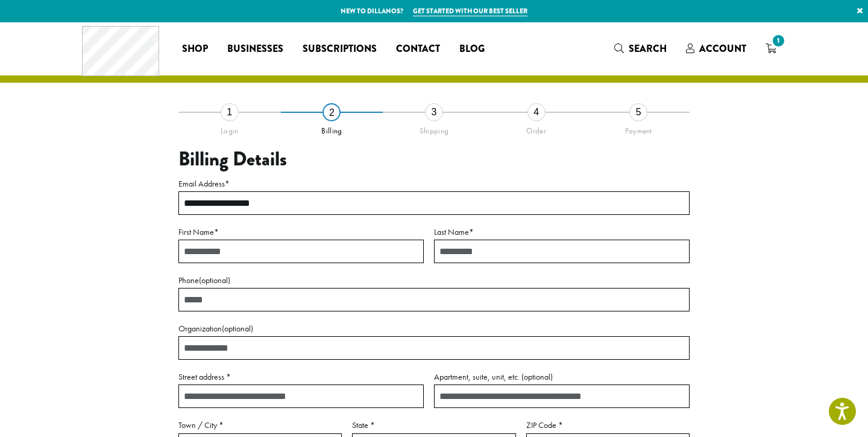  Describe the element at coordinates (194, 49) in the screenshot. I see `span: Shop` at that location.